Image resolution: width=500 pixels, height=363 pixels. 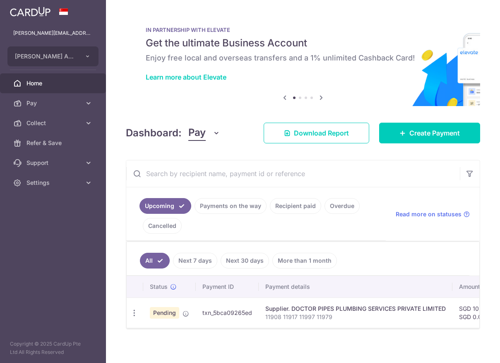 I want to click on span: Create Payment, so click(x=435, y=133).